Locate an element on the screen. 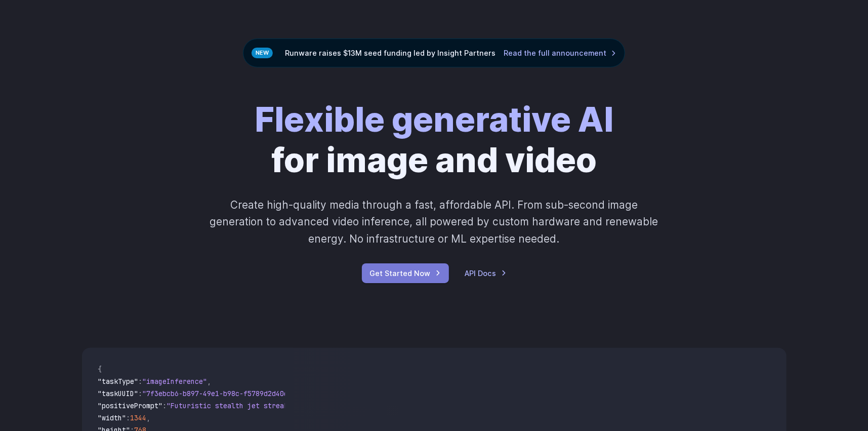  h1: for image and video is located at coordinates (434, 140).